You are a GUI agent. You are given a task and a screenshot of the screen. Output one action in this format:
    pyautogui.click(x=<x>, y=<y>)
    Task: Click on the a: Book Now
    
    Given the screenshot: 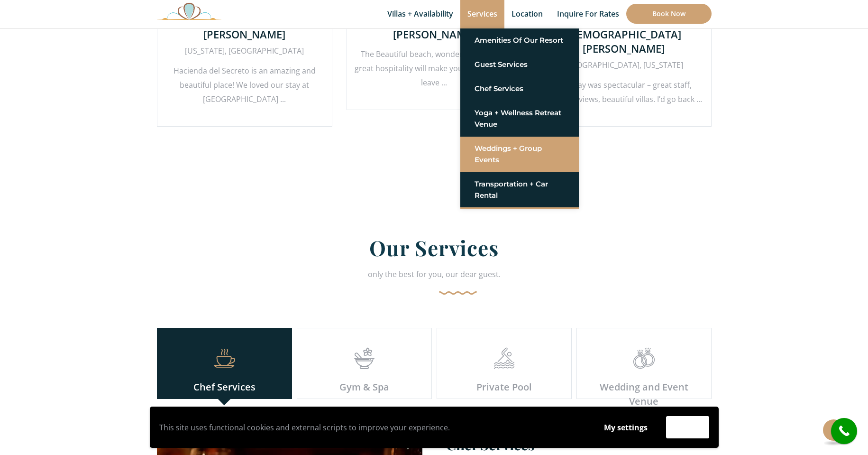 What is the action you would take?
    pyautogui.click(x=669, y=14)
    